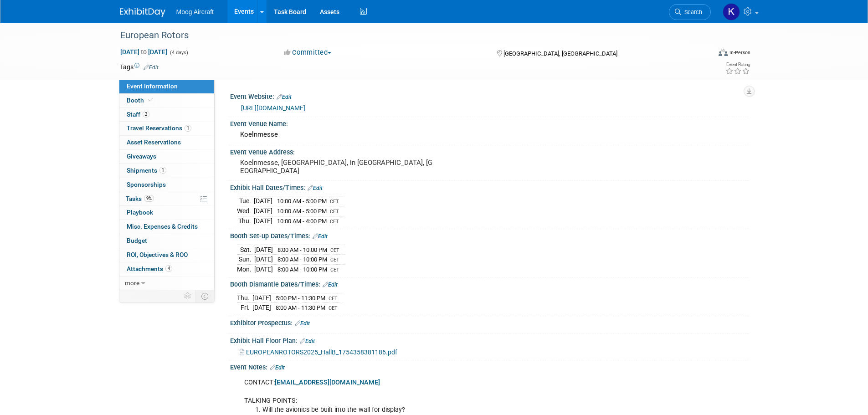  Describe the element at coordinates (167, 269) in the screenshot. I see `a: Attachments4` at that location.